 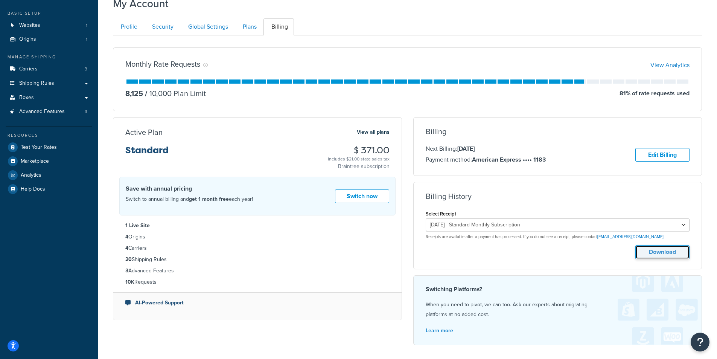 I want to click on a: Billing, so click(x=278, y=27).